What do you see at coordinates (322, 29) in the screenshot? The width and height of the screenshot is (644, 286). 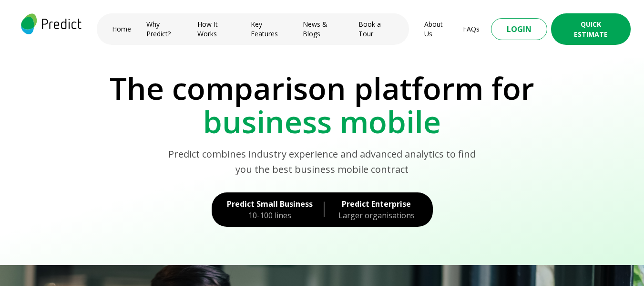 I see `a: News & Blogs` at bounding box center [322, 29].